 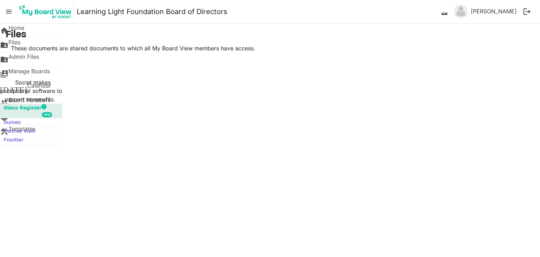 I want to click on span: Files, so click(x=14, y=45).